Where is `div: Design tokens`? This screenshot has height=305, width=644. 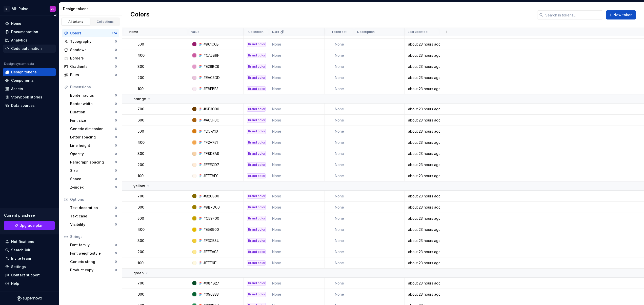 div: Design tokens is located at coordinates (24, 72).